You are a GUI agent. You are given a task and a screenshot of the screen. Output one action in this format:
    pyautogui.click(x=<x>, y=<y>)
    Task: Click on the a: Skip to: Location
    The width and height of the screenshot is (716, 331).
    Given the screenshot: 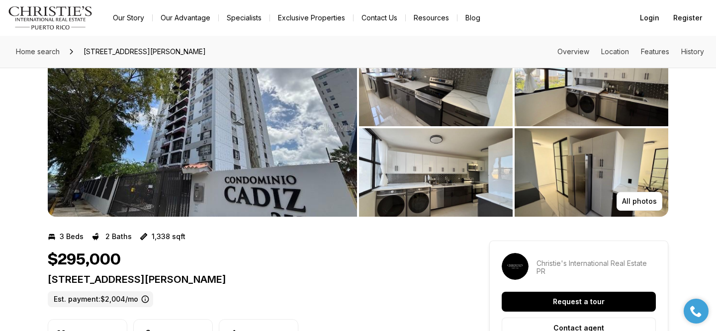 What is the action you would take?
    pyautogui.click(x=615, y=51)
    